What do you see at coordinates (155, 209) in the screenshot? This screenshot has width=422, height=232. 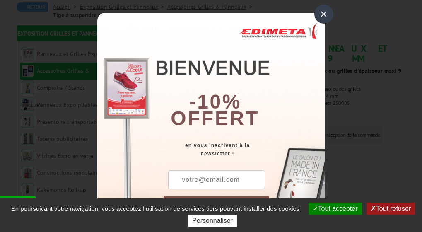 I see `span: En poursuivant votre navigation, vous acceptez l'utilisation de services tiers pouvant installer ...` at bounding box center [155, 209].